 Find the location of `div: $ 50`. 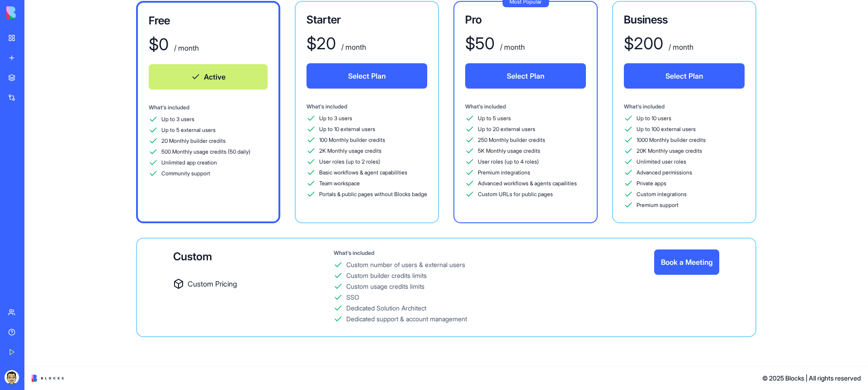

div: $ 50 is located at coordinates (480, 44).